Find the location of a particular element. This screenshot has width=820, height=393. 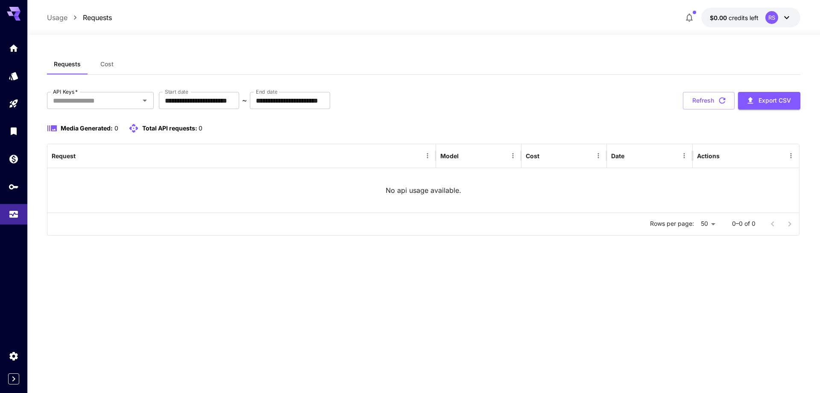

span: $0.00 is located at coordinates (719, 18).